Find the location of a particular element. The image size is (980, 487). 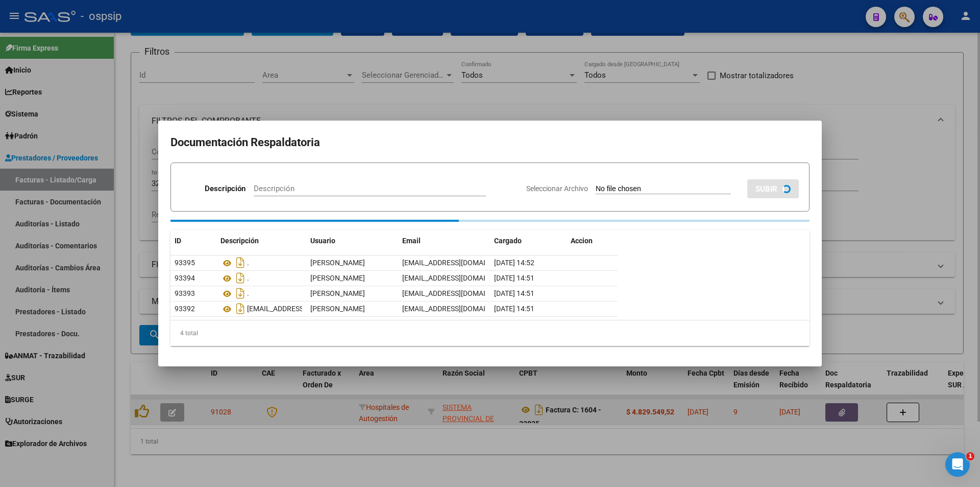

span: 1 is located at coordinates (970, 456).